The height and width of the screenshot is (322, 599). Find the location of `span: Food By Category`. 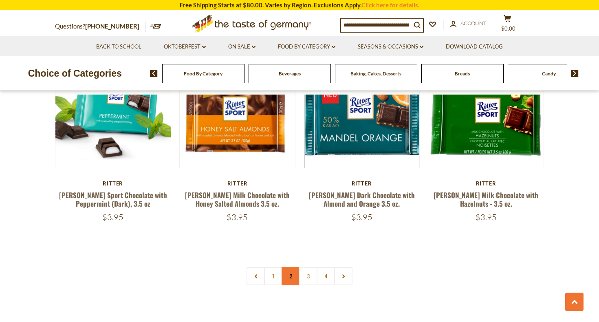

span: Food By Category is located at coordinates (203, 73).